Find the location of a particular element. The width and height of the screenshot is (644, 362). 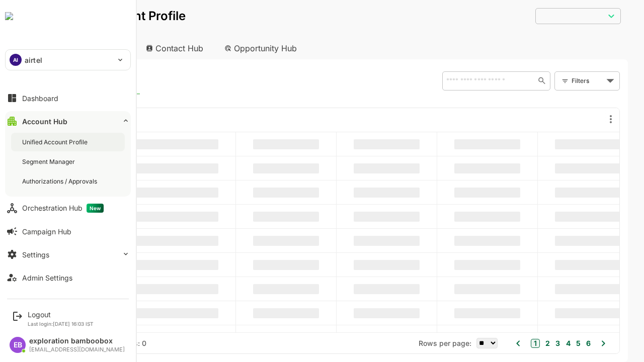

button: Account Hub is located at coordinates (68, 121).